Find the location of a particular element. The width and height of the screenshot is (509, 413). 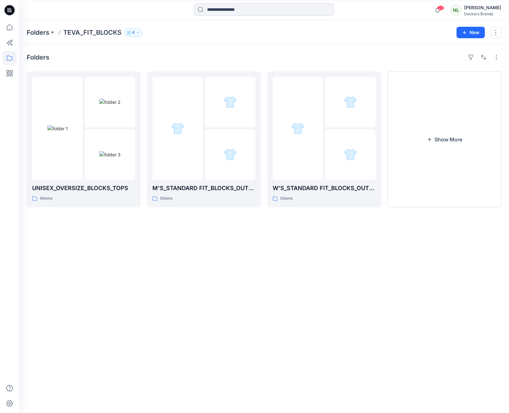

a: folder 1folder 2folder 3UNISEX_OVERSIZE_BLOCKS_TOPS4items is located at coordinates (84, 139).